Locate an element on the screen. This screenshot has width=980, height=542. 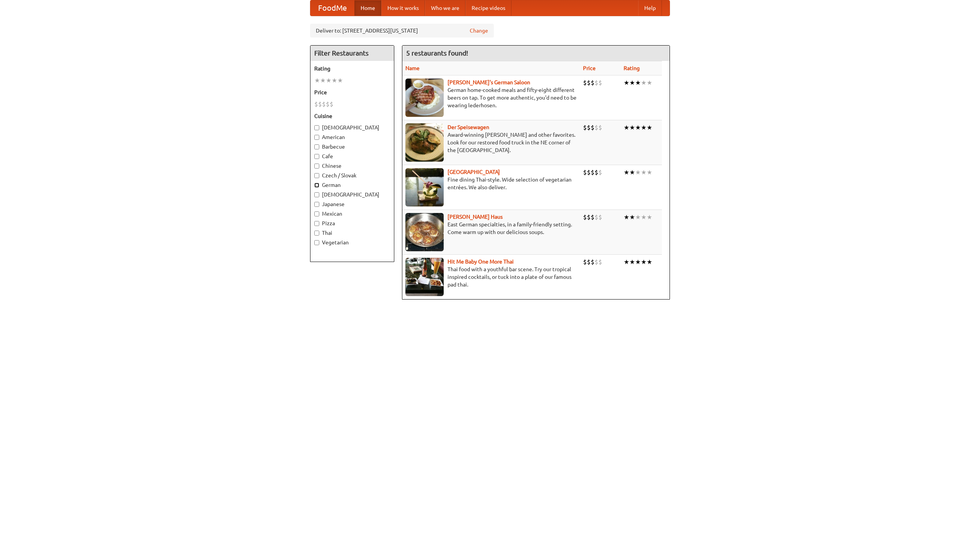
input: Chinese is located at coordinates (317, 165).